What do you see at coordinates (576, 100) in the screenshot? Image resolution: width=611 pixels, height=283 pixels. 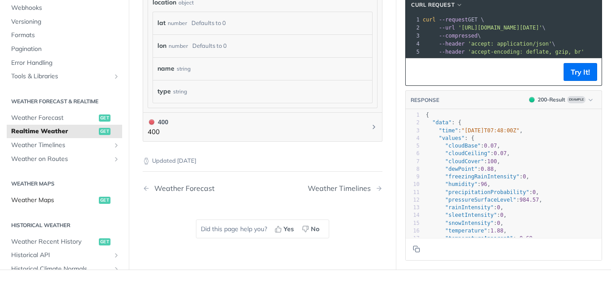 I see `span: Example` at bounding box center [576, 100].